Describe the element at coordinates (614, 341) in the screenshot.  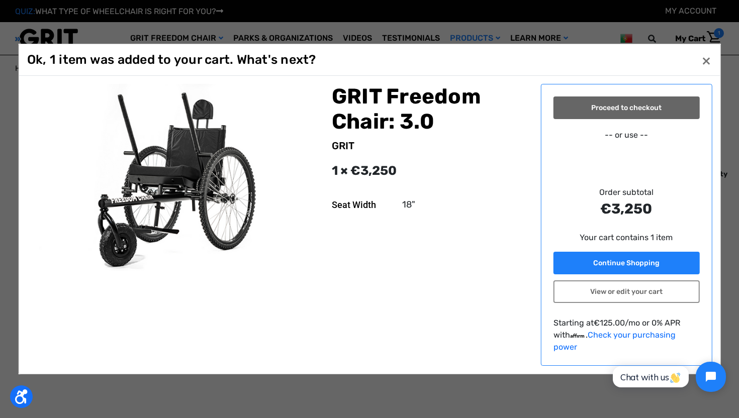
I see `a: Check your purchasing power - Learn more about Affirm Financing (opens in modal)` at that location.